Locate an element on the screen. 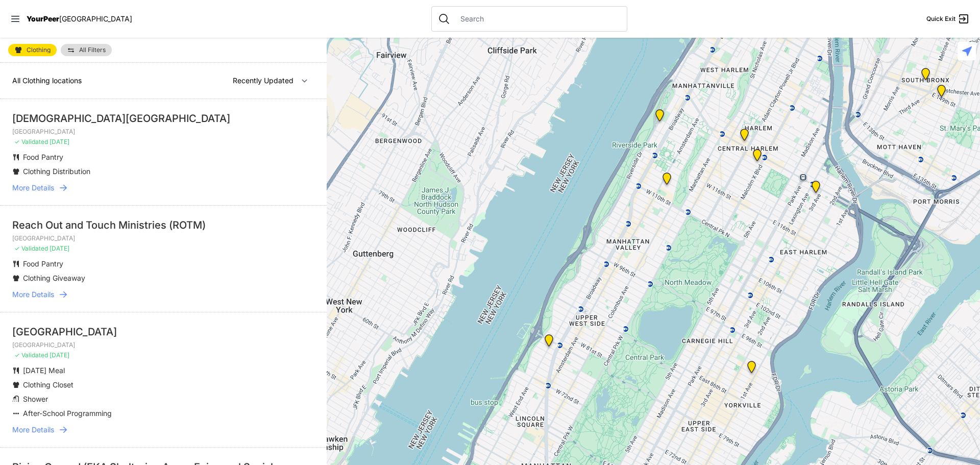  div: Uptown/Harlem DYCD Youth Drop-in Center is located at coordinates (744, 137).